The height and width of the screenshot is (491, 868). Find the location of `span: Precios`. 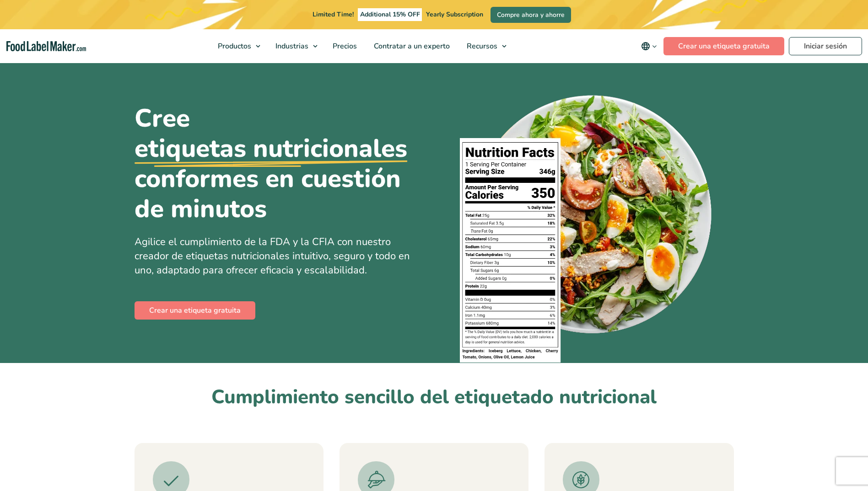

span: Precios is located at coordinates (344, 46).